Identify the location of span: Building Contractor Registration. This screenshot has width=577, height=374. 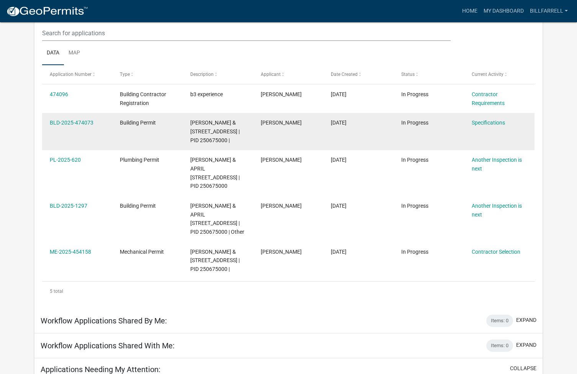
(143, 98).